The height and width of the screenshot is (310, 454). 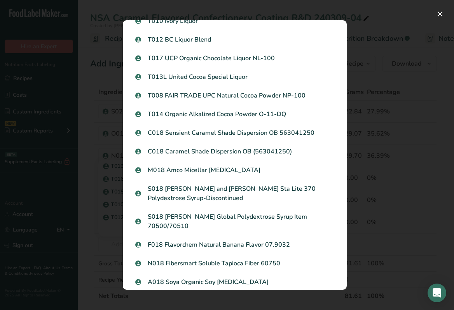 I want to click on p: T012 BC Liquor Blend, so click(x=235, y=40).